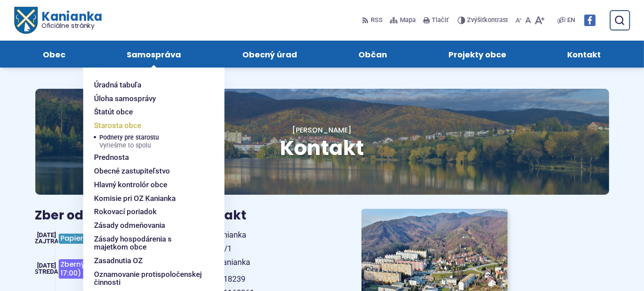 Image resolution: width=644 pixels, height=291 pixels. I want to click on span: EN, so click(571, 20).